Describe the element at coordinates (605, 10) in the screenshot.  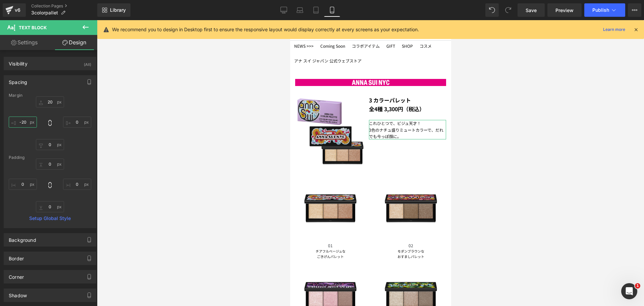
I see `button: Publish` at that location.